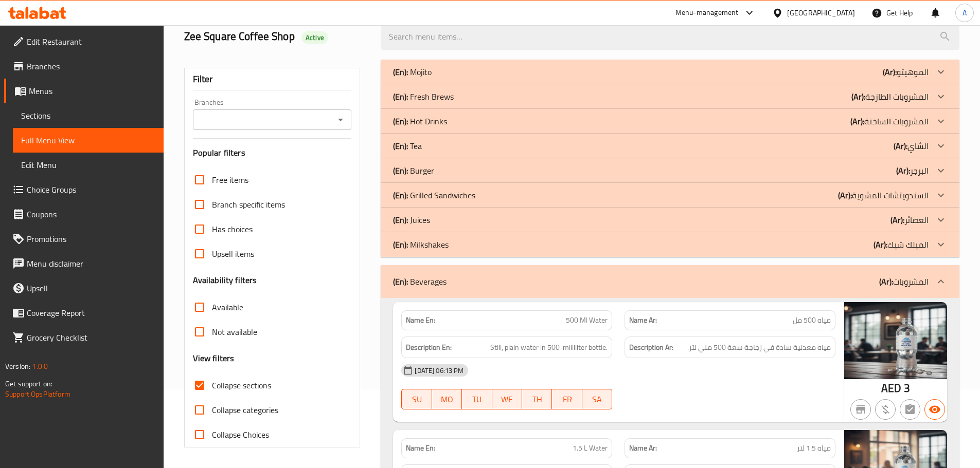  What do you see at coordinates (885, 410) in the screenshot?
I see `button: Purchased item` at bounding box center [885, 410].